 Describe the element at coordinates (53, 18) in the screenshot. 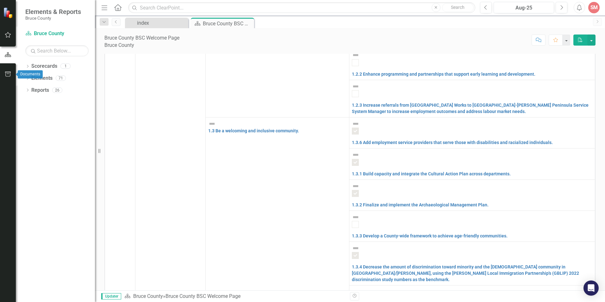

I see `small: Bruce County` at that location.